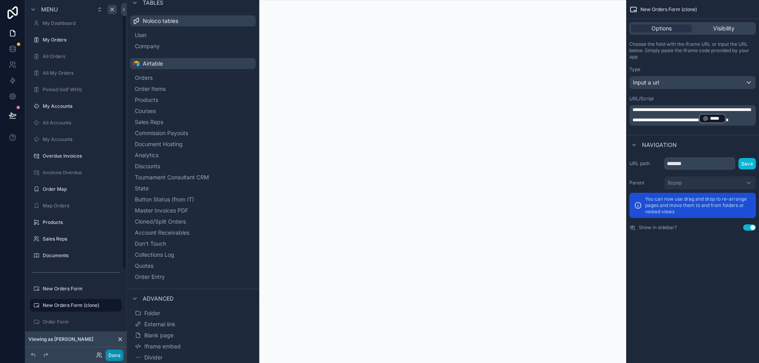 Image resolution: width=759 pixels, height=363 pixels. Describe the element at coordinates (193, 100) in the screenshot. I see `button: Products` at that location.